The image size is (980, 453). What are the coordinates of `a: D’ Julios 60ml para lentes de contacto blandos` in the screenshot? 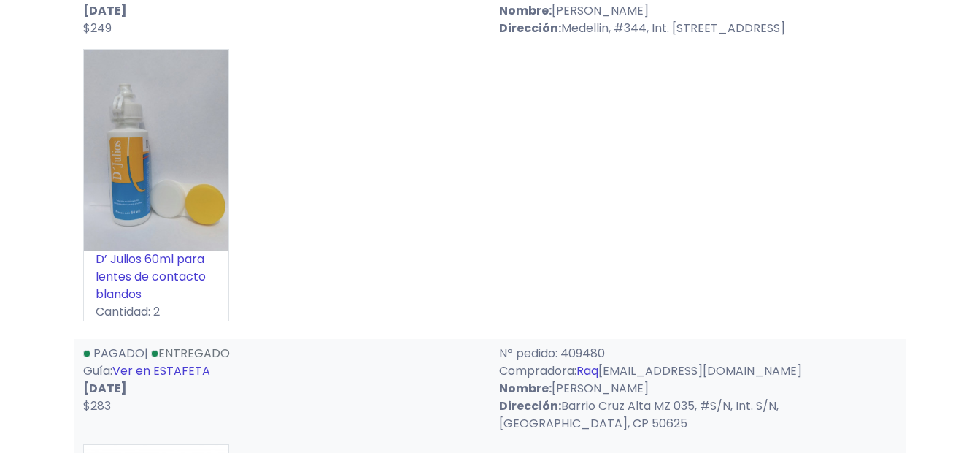 It's located at (150, 276).